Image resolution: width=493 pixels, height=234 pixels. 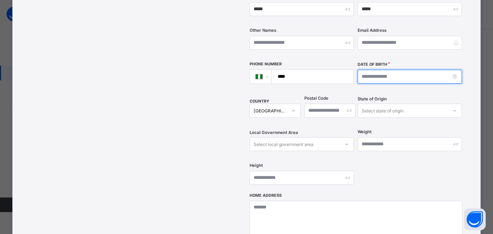 I want to click on label: Other Names, so click(x=263, y=30).